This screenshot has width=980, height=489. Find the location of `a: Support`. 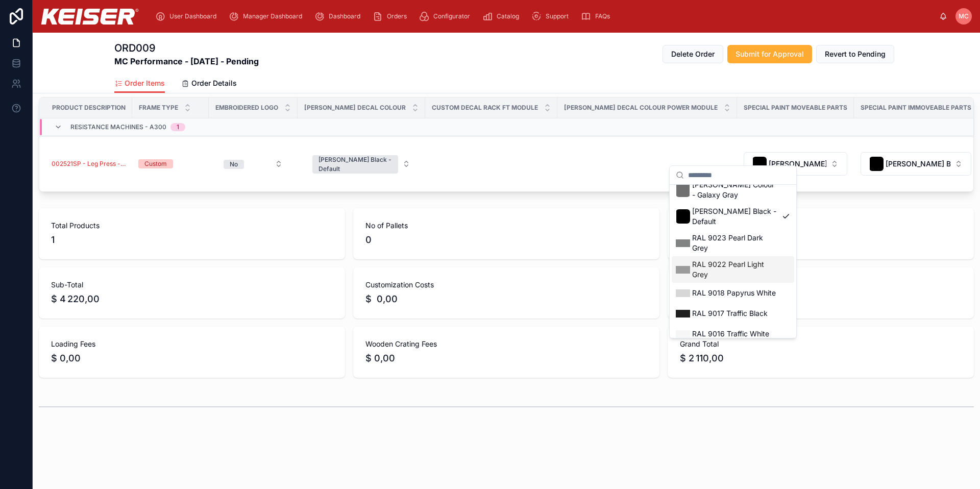

a: Support is located at coordinates (552, 16).